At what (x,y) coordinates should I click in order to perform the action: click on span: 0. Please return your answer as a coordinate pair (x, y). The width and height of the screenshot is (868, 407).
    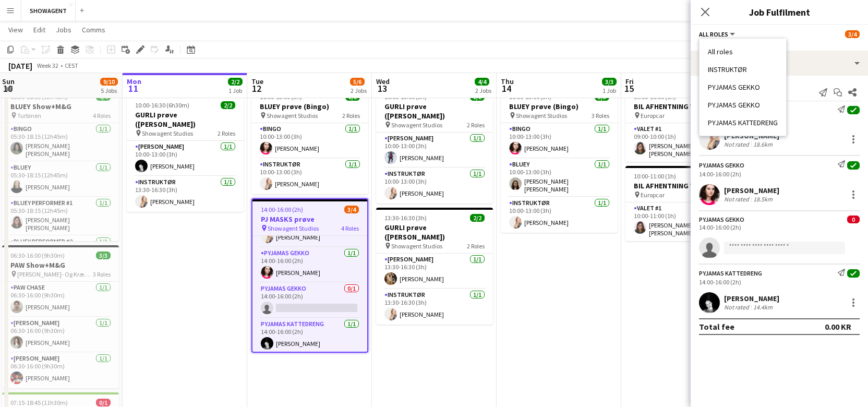
    Looking at the image, I should click on (854, 219).